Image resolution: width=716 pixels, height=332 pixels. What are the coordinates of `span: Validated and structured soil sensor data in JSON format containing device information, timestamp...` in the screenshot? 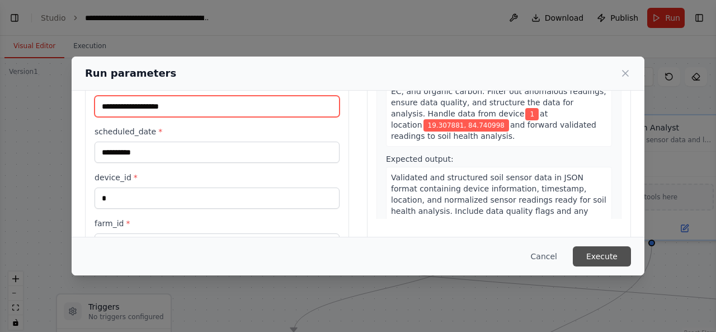 It's located at (498, 200).